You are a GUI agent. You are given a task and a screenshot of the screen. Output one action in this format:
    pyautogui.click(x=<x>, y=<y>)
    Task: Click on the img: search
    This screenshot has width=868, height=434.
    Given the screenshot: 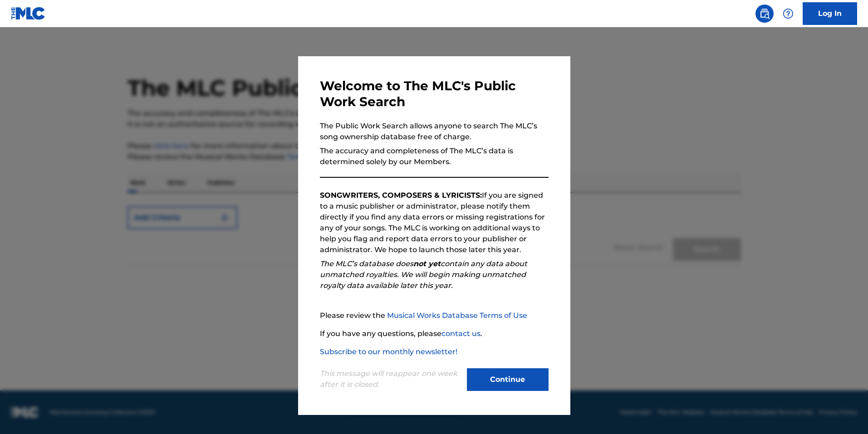 What is the action you would take?
    pyautogui.click(x=765, y=13)
    